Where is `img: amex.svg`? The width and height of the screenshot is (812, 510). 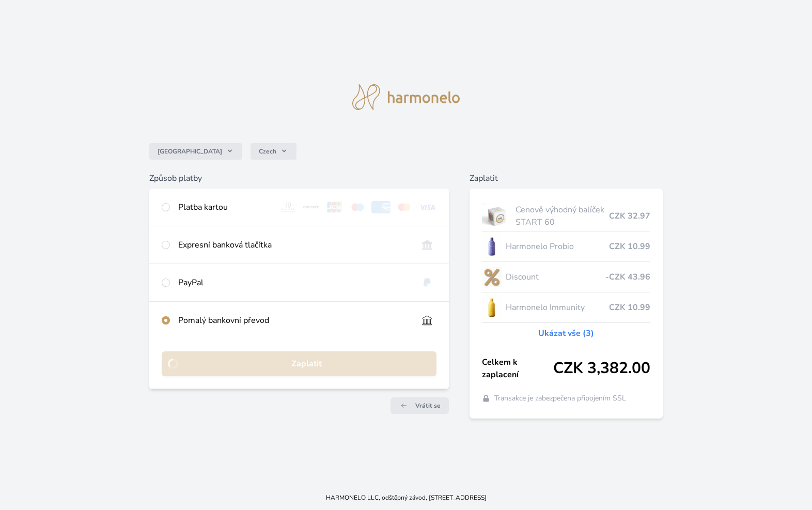
img: amex.svg is located at coordinates (381, 207).